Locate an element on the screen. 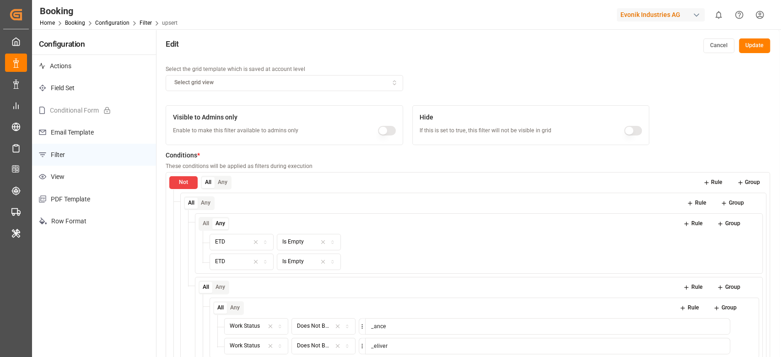  p: Select the grid template which is saved at account level is located at coordinates (284, 70).